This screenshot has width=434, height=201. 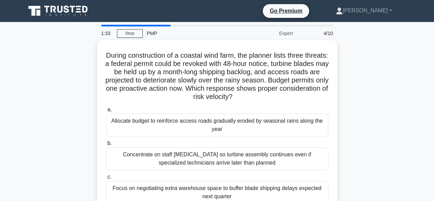 I want to click on a: Go Premium, so click(x=286, y=11).